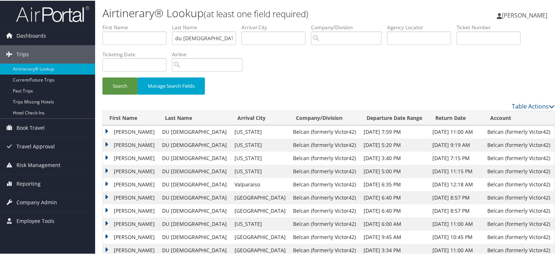 This screenshot has height=254, width=559. I want to click on th: Last Name: activate to sort column ascending, so click(194, 117).